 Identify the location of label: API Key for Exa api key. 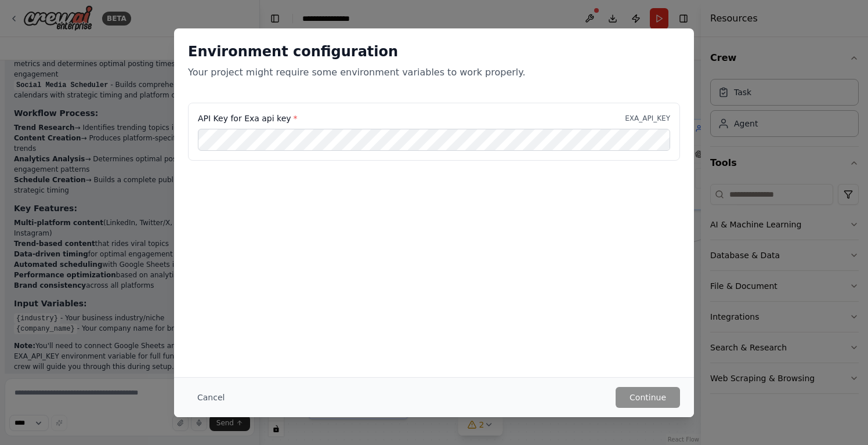
(248, 118).